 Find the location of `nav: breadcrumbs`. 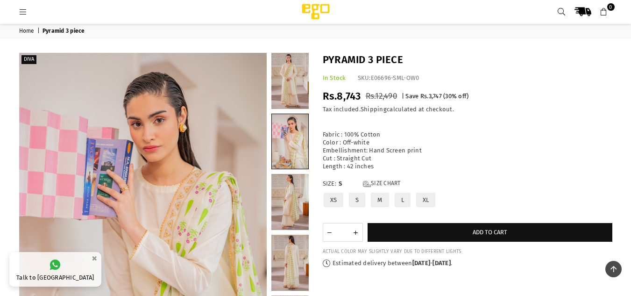

nav: breadcrumbs is located at coordinates (316, 31).